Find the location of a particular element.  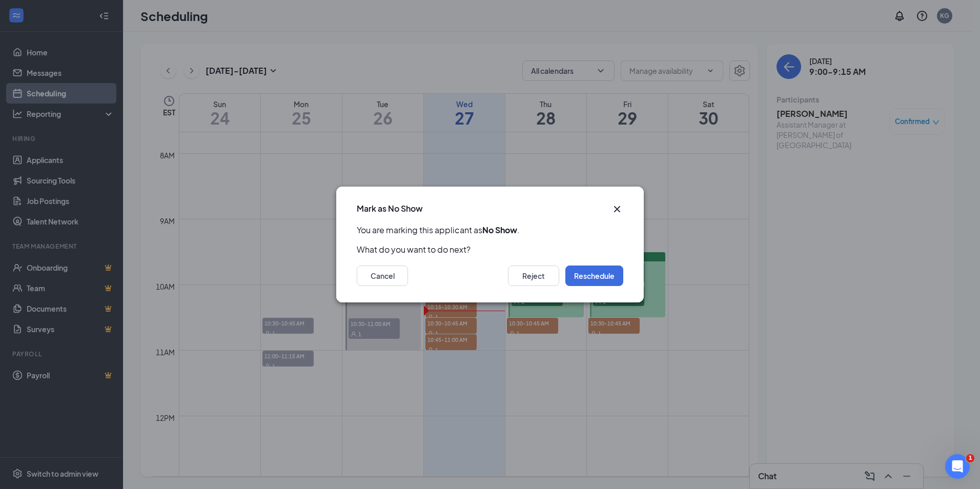

h3: Mark as No Show is located at coordinates (390, 208).